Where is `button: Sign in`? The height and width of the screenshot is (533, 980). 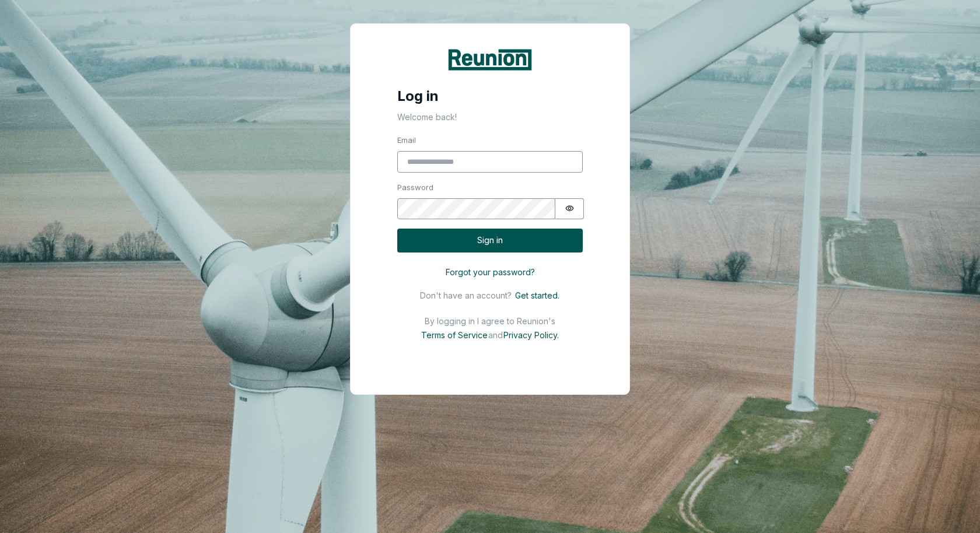
button: Sign in is located at coordinates (490, 241).